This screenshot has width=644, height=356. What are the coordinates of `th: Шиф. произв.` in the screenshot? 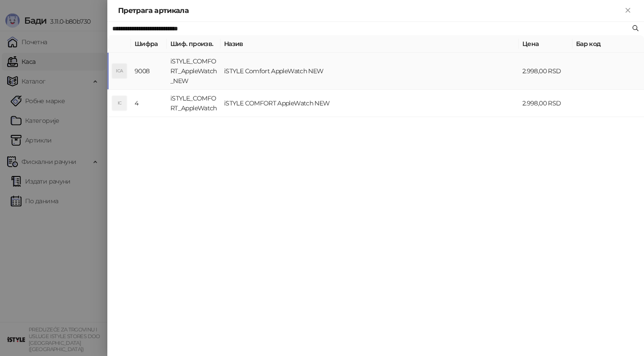 It's located at (194, 44).